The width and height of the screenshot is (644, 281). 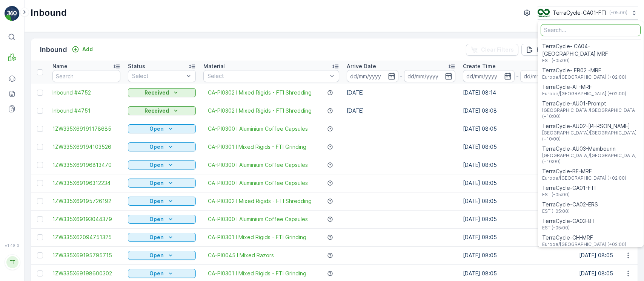 What do you see at coordinates (86, 201) in the screenshot?
I see `a: 1ZW335X69195726192` at bounding box center [86, 201].